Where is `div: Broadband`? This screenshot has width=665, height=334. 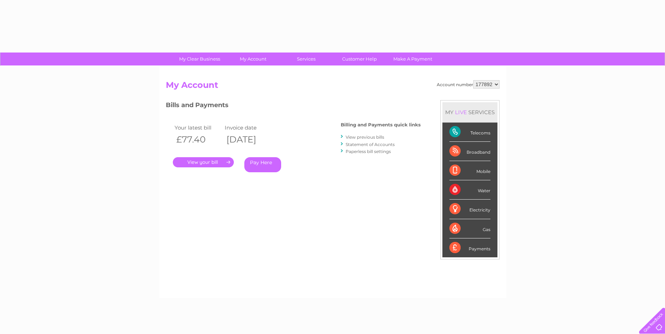 div: Broadband is located at coordinates (470, 151).